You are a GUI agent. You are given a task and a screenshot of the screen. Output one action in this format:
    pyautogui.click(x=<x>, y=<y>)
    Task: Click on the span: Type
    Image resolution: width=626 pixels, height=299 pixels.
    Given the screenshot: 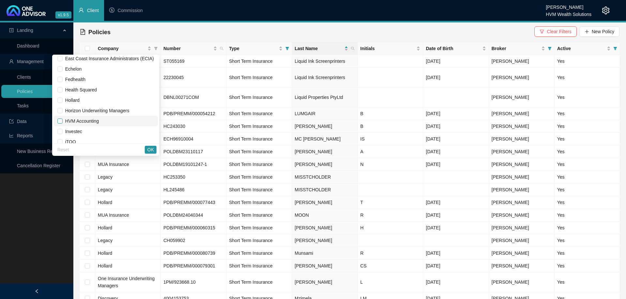 What is the action you would take?
    pyautogui.click(x=253, y=49)
    